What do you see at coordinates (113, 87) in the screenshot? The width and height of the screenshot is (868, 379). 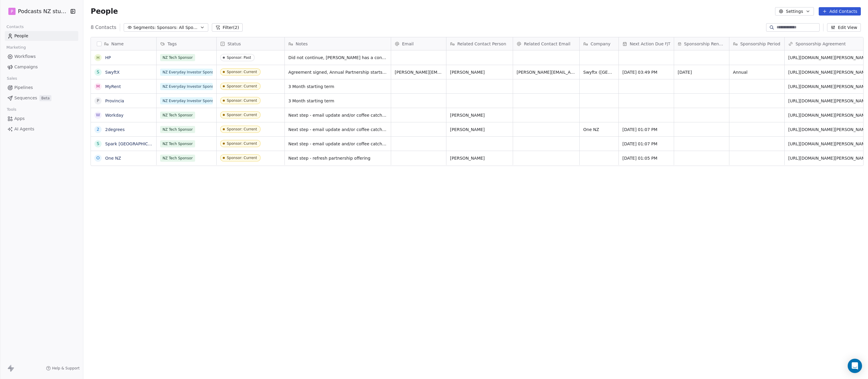 I see `a: MyRent` at bounding box center [113, 87].